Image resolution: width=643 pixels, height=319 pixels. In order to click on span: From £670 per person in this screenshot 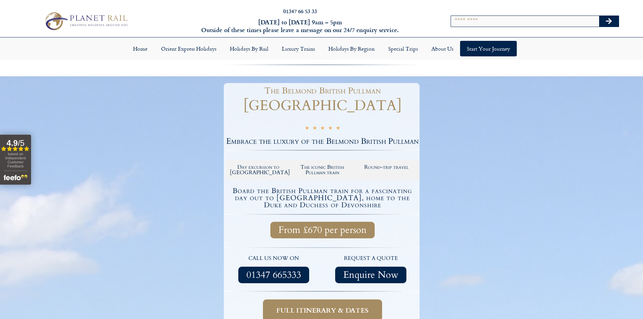, I will do `click(322, 230)`.